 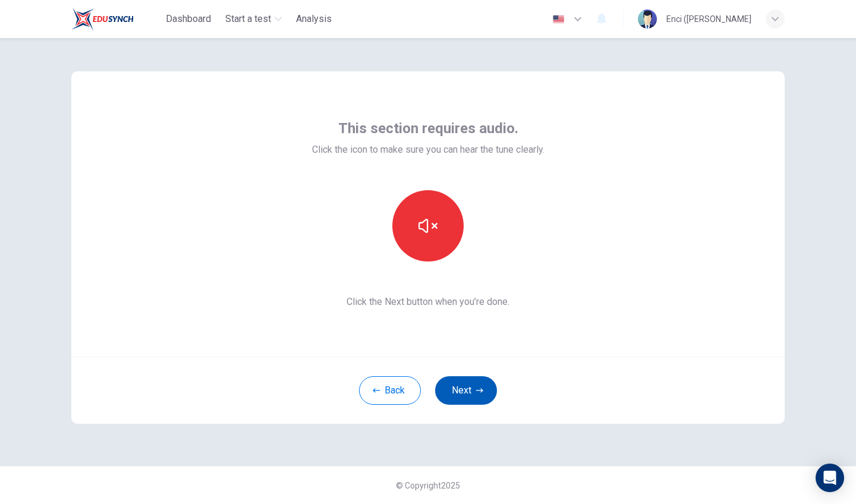 What do you see at coordinates (314, 19) in the screenshot?
I see `a: Analysis` at bounding box center [314, 19].